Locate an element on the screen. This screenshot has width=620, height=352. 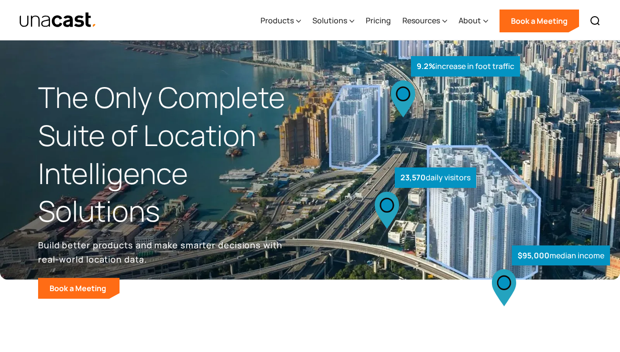
strong: 9.2% is located at coordinates (426, 66).